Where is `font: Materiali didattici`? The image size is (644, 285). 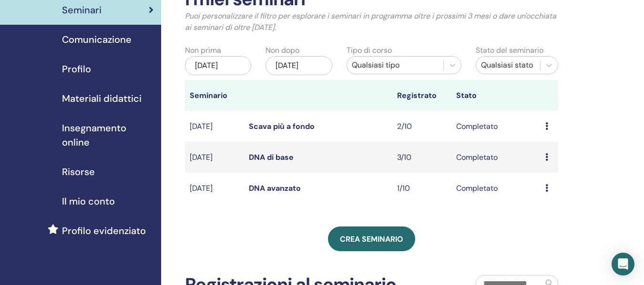
font: Materiali didattici is located at coordinates (102, 98).